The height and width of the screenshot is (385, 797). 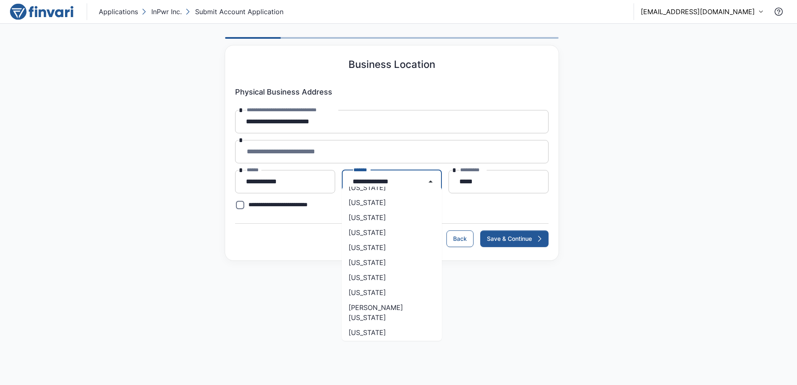 I want to click on h5: Business Location, so click(x=392, y=65).